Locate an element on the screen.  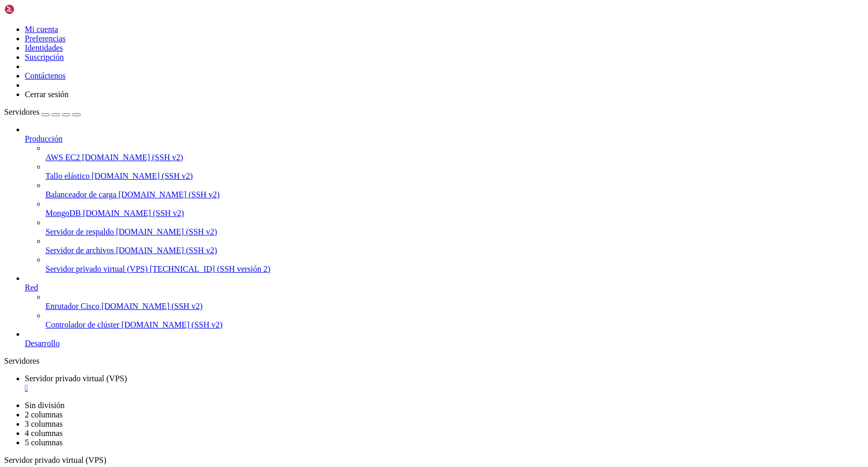
a: Desarrollo is located at coordinates (445, 344).